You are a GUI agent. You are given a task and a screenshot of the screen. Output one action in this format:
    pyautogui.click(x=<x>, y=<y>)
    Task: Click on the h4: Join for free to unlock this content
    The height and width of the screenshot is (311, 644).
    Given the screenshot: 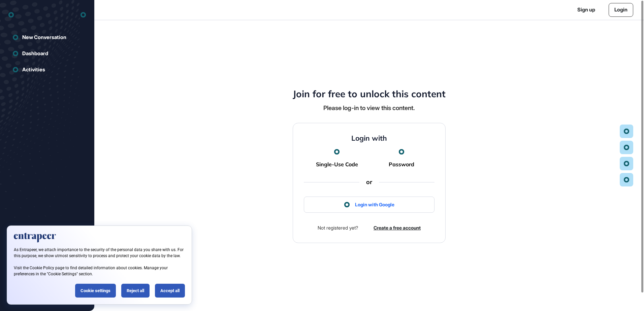 What is the action you would take?
    pyautogui.click(x=369, y=94)
    